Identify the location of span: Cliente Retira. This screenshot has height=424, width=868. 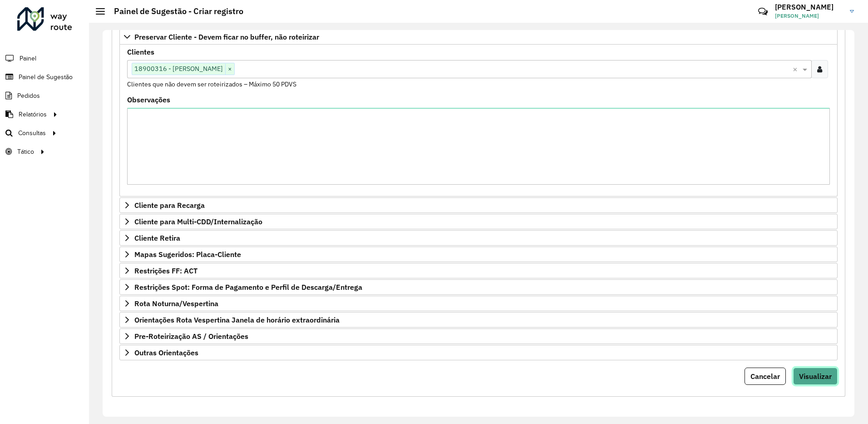
(157, 238).